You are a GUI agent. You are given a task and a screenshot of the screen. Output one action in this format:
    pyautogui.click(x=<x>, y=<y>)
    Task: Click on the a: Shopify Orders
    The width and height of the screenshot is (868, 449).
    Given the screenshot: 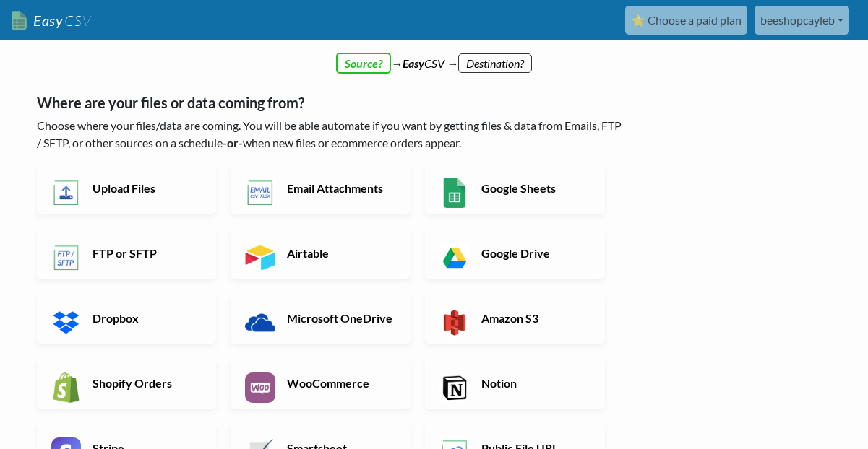 What is the action you would take?
    pyautogui.click(x=126, y=383)
    